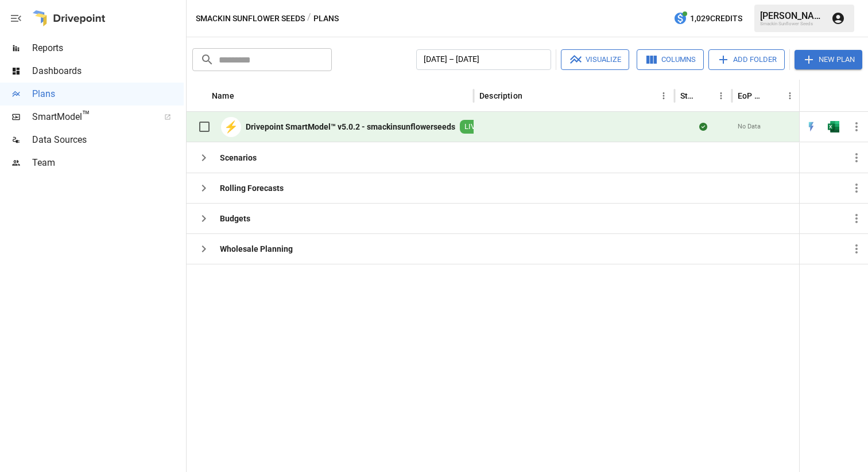 The height and width of the screenshot is (472, 868). What do you see at coordinates (501, 96) in the screenshot?
I see `div: Description` at bounding box center [501, 96].